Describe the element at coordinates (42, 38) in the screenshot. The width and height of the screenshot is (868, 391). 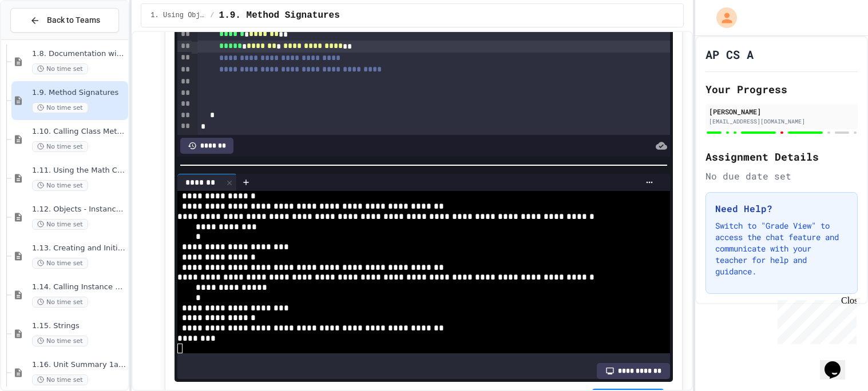
I see `div: Chat with us now!Close` at that location.